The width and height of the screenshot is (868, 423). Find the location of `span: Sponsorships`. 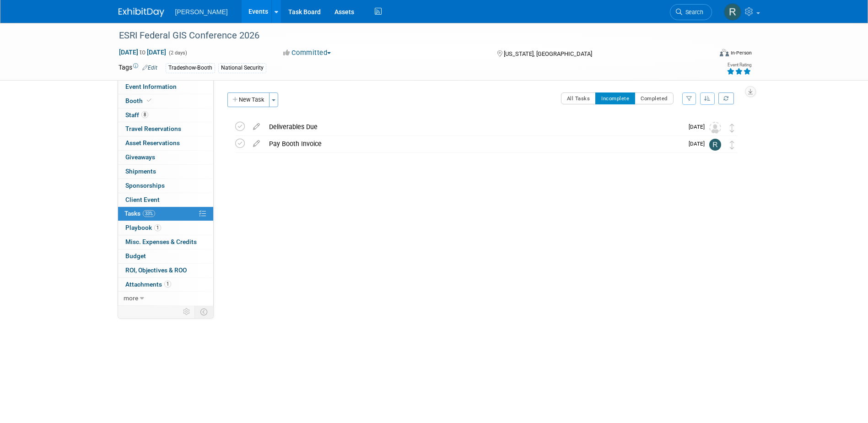

span: Sponsorships is located at coordinates (145, 186).